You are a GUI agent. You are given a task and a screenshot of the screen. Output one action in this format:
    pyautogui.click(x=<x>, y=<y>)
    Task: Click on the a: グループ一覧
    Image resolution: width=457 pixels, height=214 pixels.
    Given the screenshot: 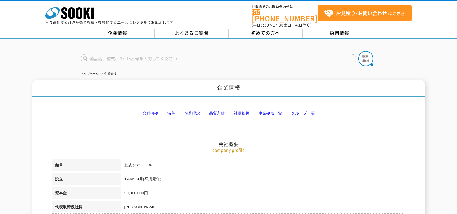 What is the action you would take?
    pyautogui.click(x=303, y=113)
    